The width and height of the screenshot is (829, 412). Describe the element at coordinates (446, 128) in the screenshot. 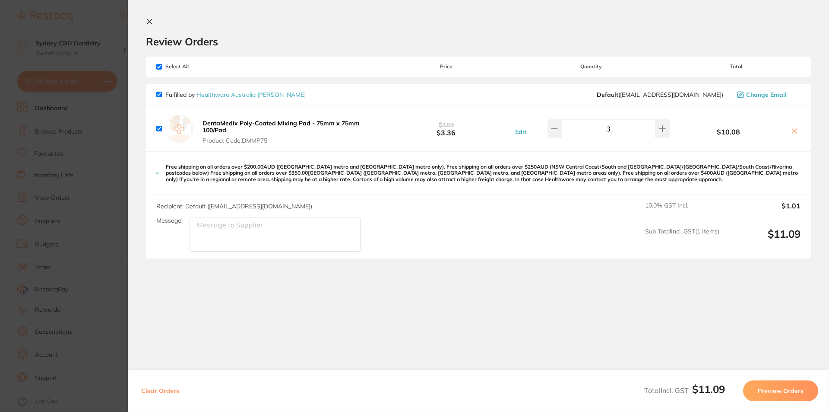

I see `b: $3.36` at that location.